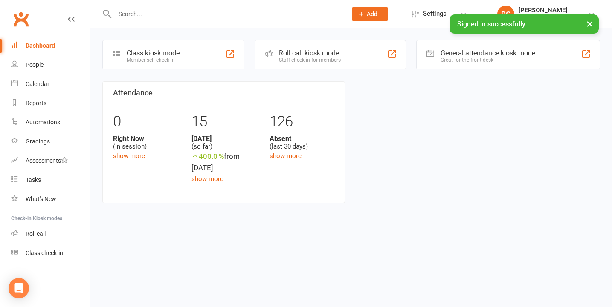  What do you see at coordinates (46, 161) in the screenshot?
I see `div: Assessments` at bounding box center [46, 161].